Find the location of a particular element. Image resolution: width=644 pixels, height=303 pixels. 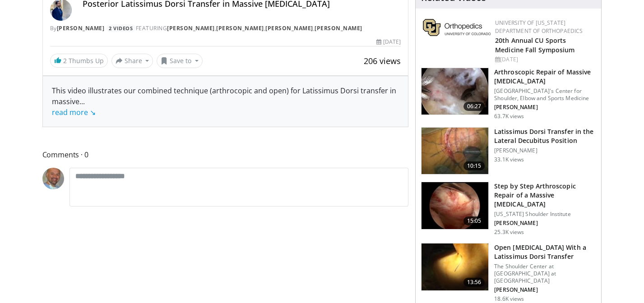

h3: Latissimus Dorsi Transfer in the Lateral Decubitus Position is located at coordinates (545, 136).